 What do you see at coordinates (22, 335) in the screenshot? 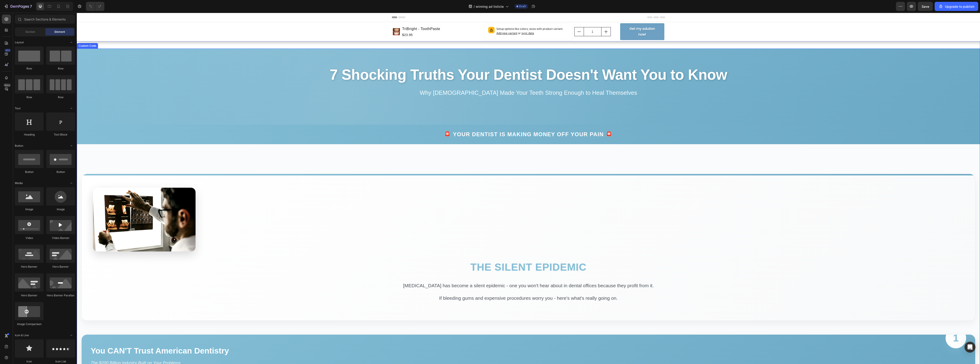
I see `span: Icon & Line` at bounding box center [22, 335].